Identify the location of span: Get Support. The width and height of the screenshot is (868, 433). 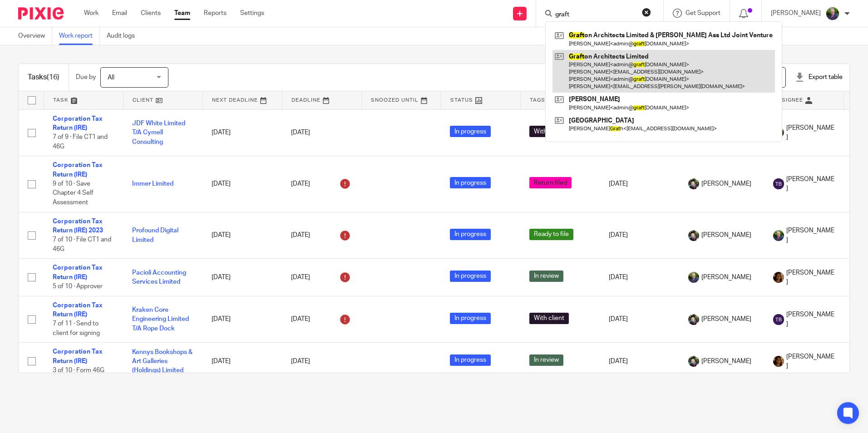
(703, 13).